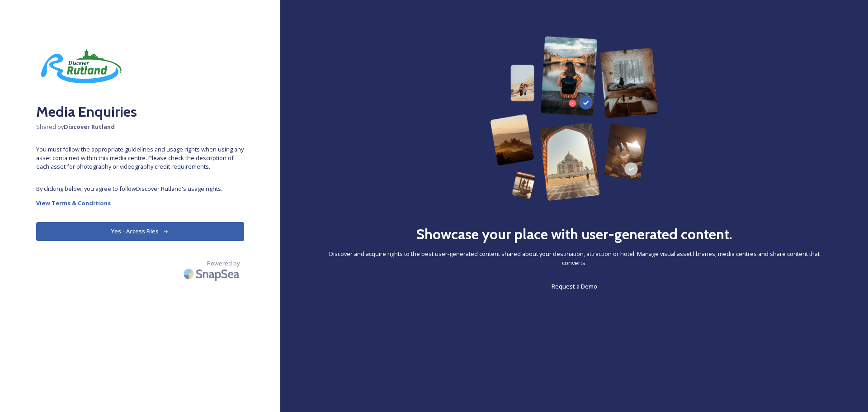 The width and height of the screenshot is (868, 412). What do you see at coordinates (574, 287) in the screenshot?
I see `a: Request a Demo` at bounding box center [574, 287].